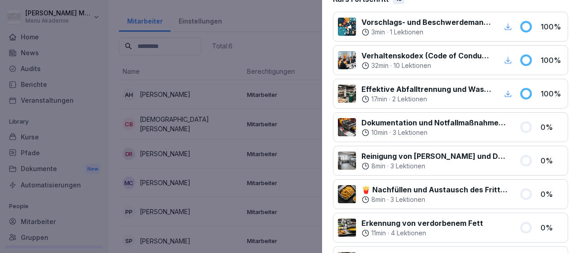  What do you see at coordinates (426, 22) in the screenshot?
I see `p: Vorschlags- und Beschwerdemanagement bei Menü 2000` at bounding box center [426, 22].